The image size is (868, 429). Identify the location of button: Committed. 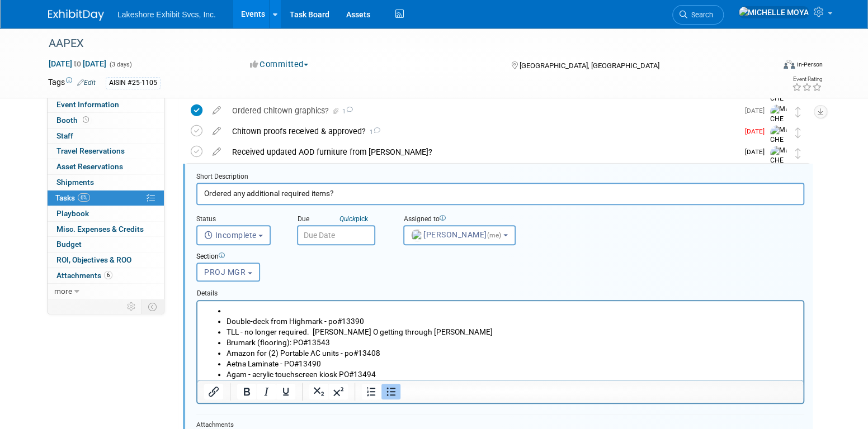
(279, 65).